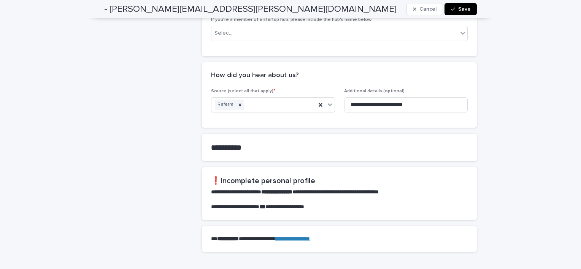  I want to click on span: Save, so click(464, 9).